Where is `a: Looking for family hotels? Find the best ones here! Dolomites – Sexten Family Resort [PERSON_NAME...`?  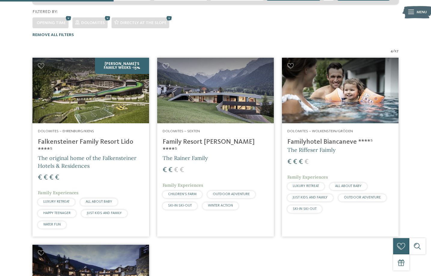
a: Looking for family hotels? Find the best ones here! Dolomites – Sexten Family Resort [PERSON_NAME... is located at coordinates (215, 147).